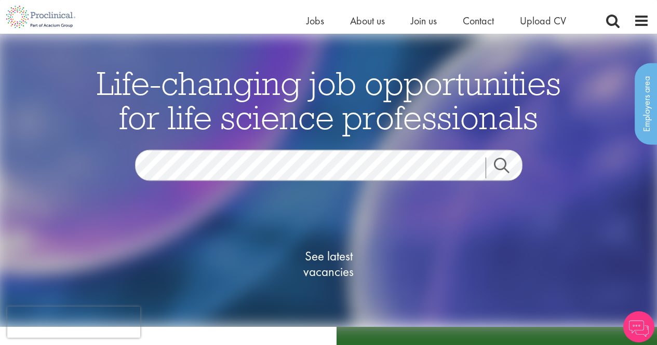 The image size is (657, 345). I want to click on span: Join us, so click(424, 21).